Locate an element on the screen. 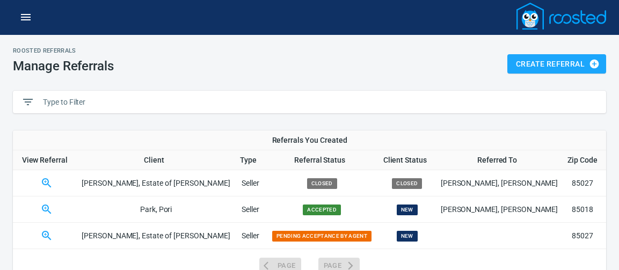 The height and width of the screenshot is (270, 619). th: View Referral is located at coordinates (47, 160).